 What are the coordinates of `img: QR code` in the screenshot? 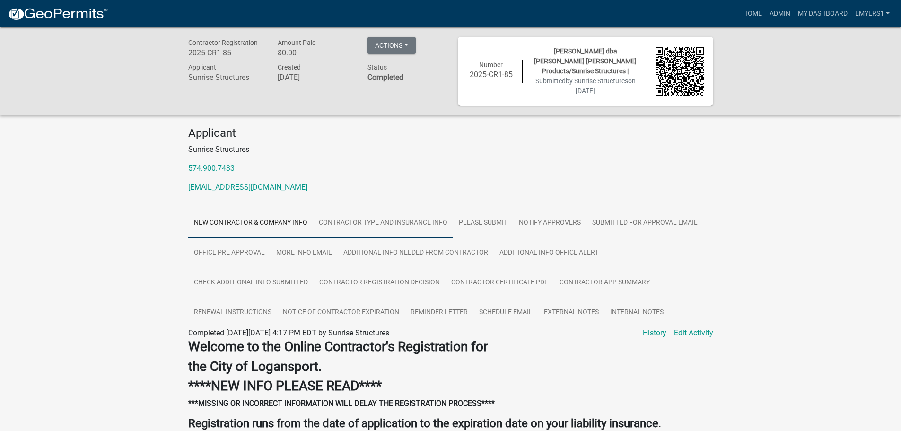 It's located at (680, 71).